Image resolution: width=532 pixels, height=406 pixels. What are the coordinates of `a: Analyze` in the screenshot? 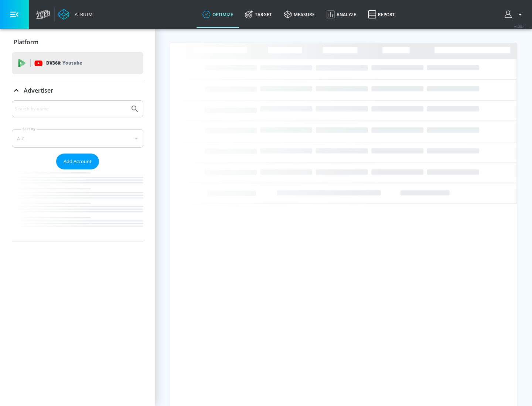 It's located at (341, 14).